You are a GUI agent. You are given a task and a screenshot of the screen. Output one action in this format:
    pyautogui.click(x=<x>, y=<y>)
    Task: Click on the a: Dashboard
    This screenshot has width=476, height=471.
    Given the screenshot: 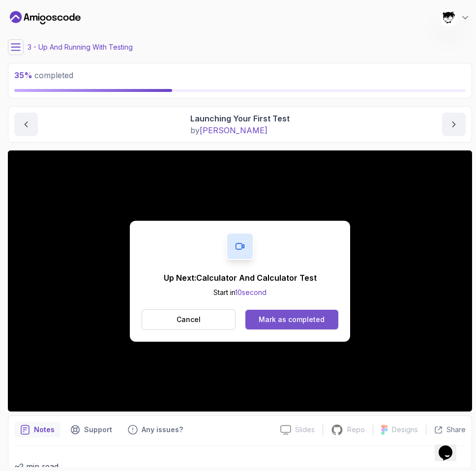 What is the action you would take?
    pyautogui.click(x=45, y=18)
    